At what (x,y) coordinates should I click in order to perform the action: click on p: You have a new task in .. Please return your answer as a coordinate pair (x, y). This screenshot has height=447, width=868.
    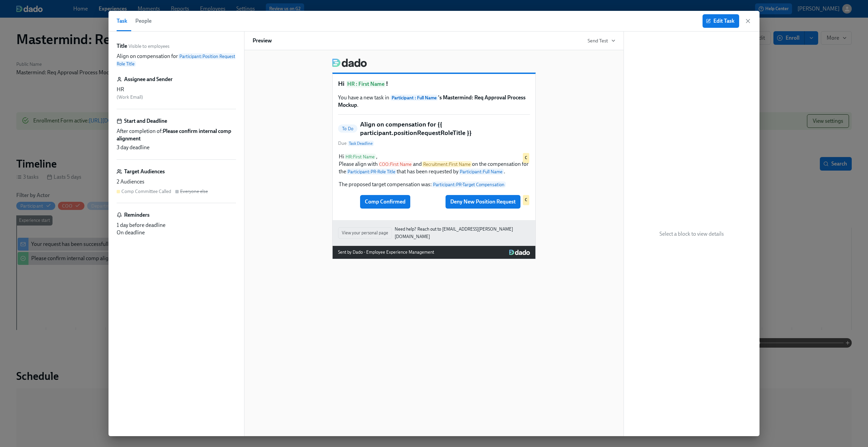
    Looking at the image, I should click on (434, 101).